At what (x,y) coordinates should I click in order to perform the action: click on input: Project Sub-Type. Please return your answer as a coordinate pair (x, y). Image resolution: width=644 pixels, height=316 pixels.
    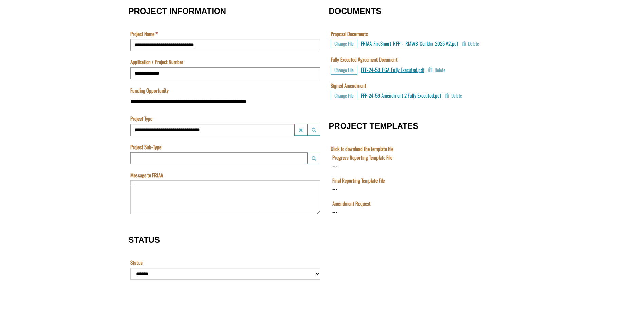
    Looking at the image, I should click on (219, 158).